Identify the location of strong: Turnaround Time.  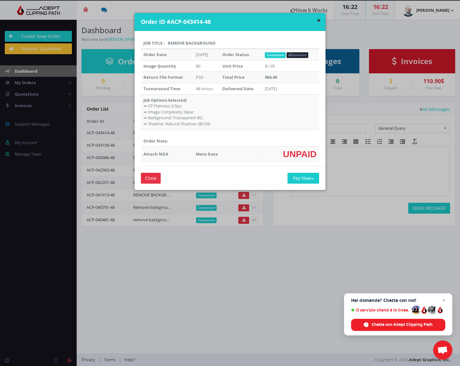
(162, 89).